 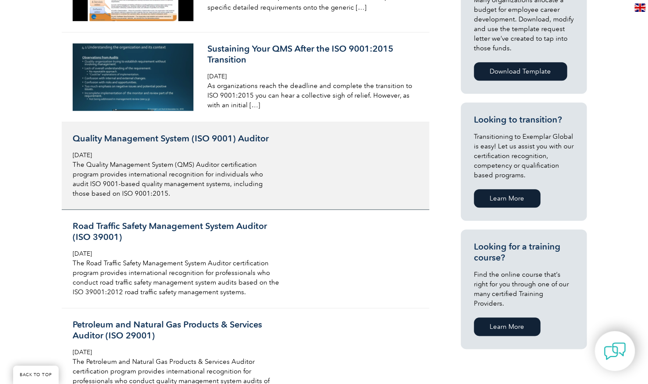 I want to click on img: en, so click(x=640, y=7).